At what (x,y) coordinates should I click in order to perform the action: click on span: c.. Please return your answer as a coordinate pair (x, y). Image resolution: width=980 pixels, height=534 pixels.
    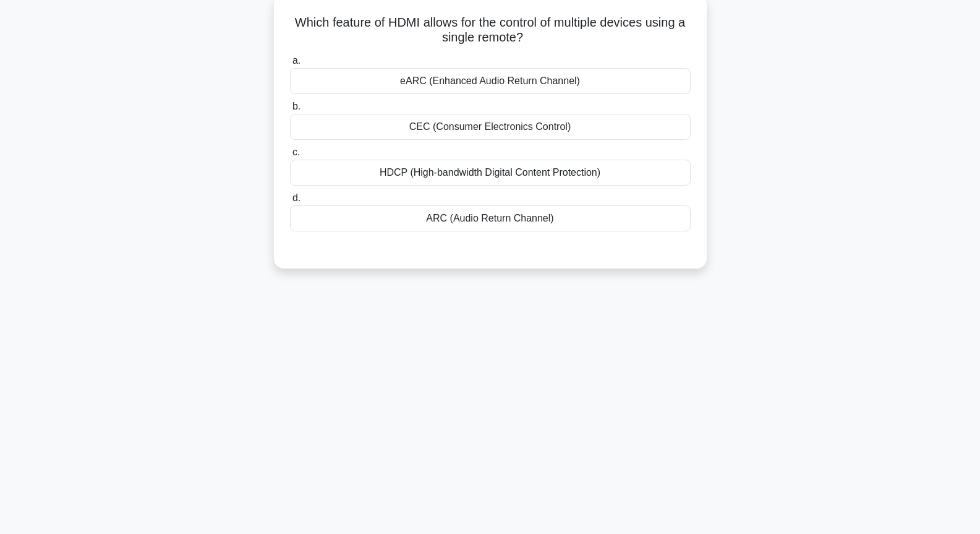
    Looking at the image, I should click on (296, 152).